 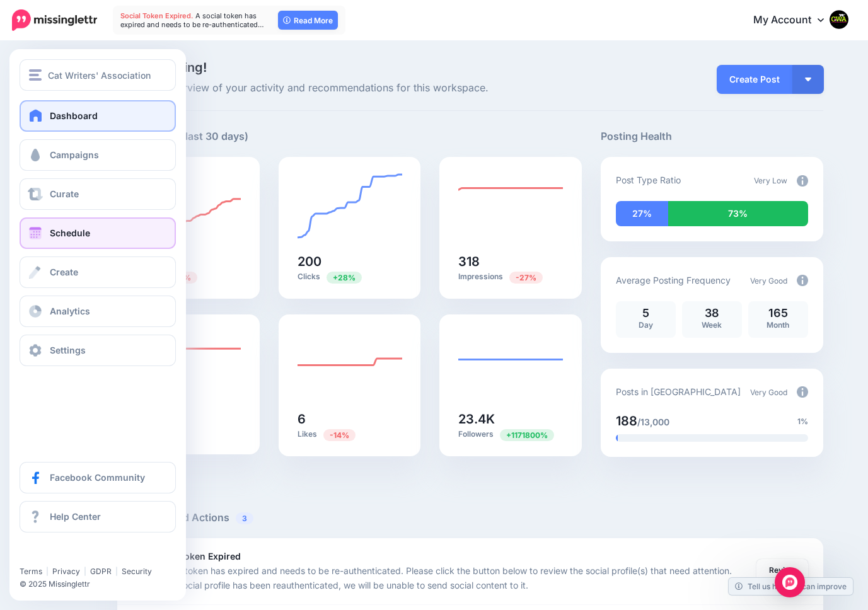 I want to click on span: Here's an overview of your activity and recommendations for this workspace., so click(x=349, y=88).